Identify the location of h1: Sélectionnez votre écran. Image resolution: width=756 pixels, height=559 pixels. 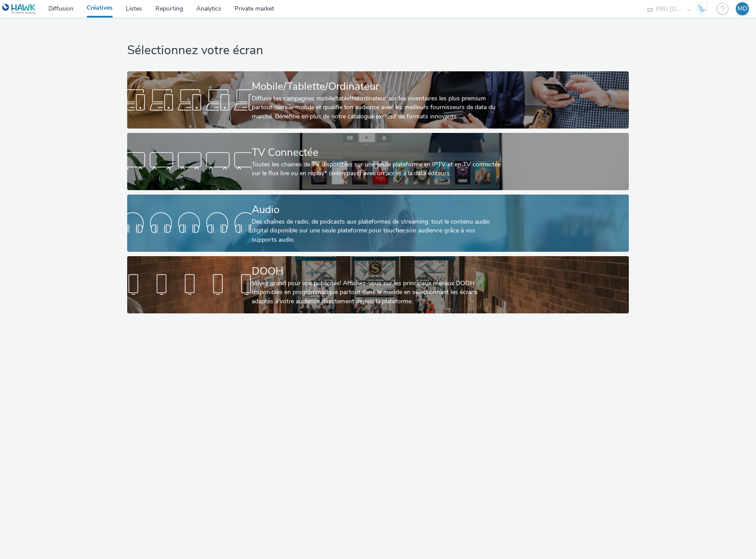
(378, 51).